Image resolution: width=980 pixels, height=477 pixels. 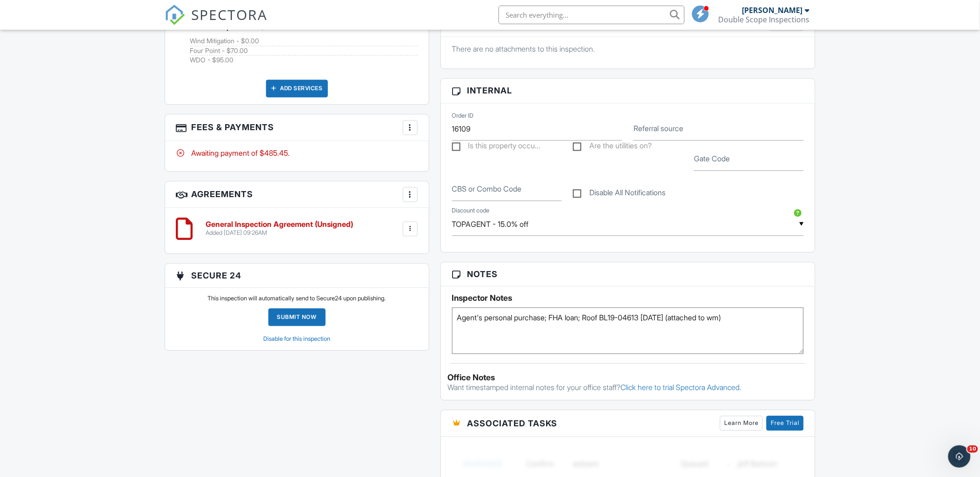 What do you see at coordinates (303, 42) in the screenshot?
I see `li: Add on: Wind Mitigation` at bounding box center [303, 42].